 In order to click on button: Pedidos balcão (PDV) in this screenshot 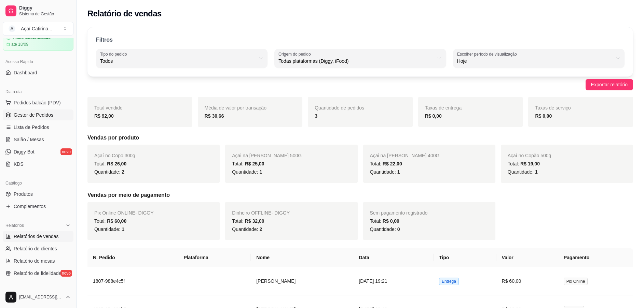, I will do `click(38, 103)`.